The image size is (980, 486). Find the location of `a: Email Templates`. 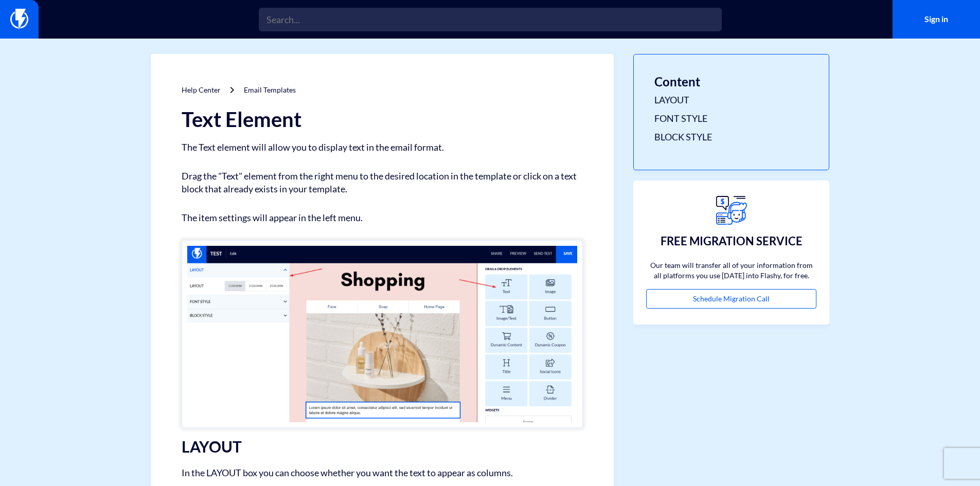

a: Email Templates is located at coordinates (269, 90).